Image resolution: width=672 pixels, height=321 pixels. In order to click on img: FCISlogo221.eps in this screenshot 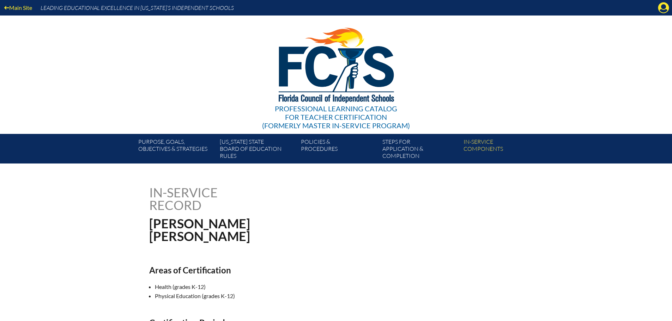, I will do `click(336, 63)`.